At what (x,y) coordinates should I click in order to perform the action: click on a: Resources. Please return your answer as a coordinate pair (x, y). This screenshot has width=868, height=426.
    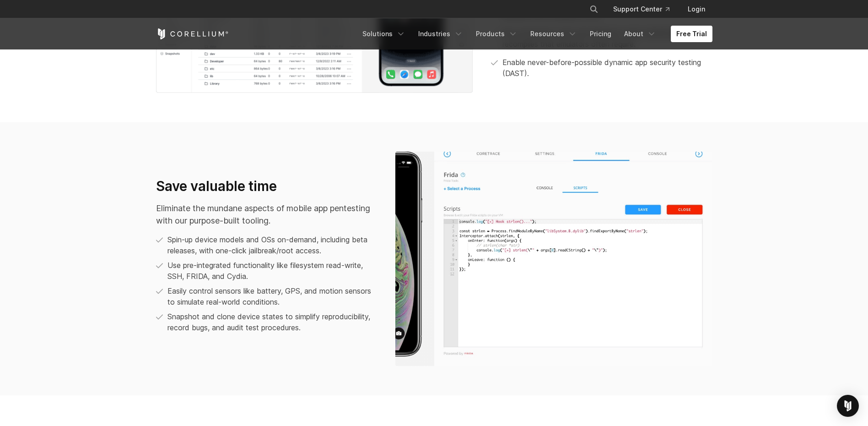
    Looking at the image, I should click on (553, 34).